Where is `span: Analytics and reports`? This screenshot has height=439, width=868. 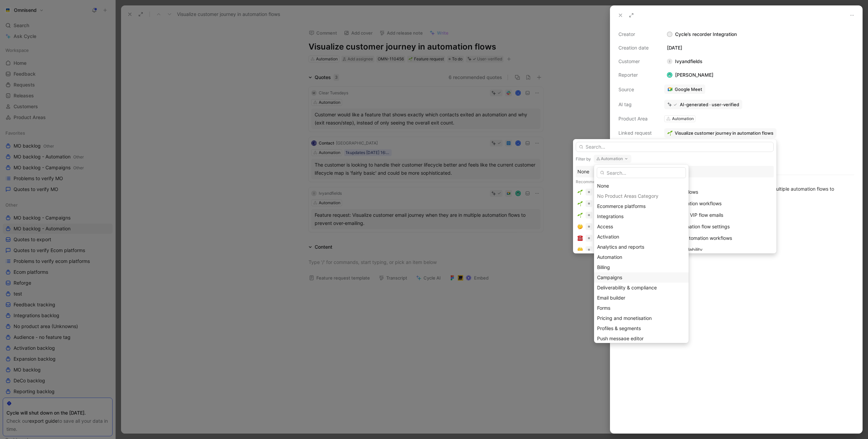
span: Analytics and reports is located at coordinates (621, 247).